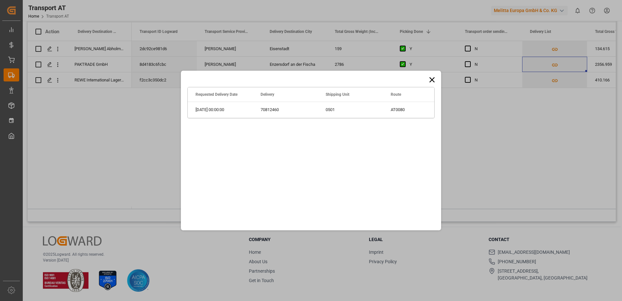 The image size is (622, 301). Describe the element at coordinates (285, 109) in the screenshot. I see `div: 70812460` at that location.